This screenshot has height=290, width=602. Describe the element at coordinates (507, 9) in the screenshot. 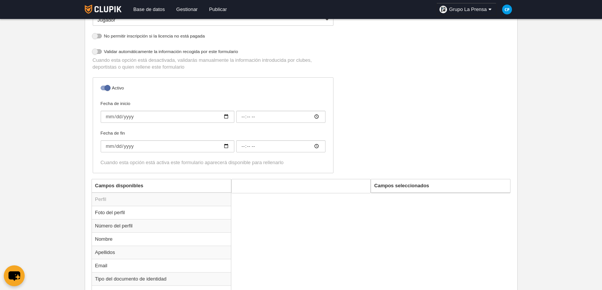

I see `img: c2l6ZT0zMHgzMCZmcz05JnRleHQ9Q1AmYmc9MDM5YmU1.png` at that location.